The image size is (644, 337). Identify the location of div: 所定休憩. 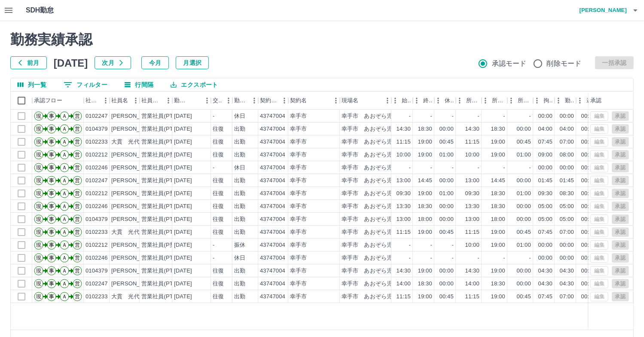
(525, 101).